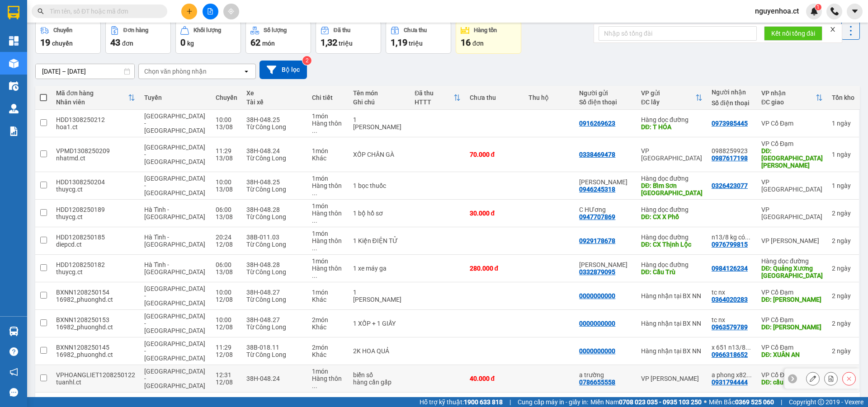  Describe the element at coordinates (379, 323) in the screenshot. I see `div: 1 XỐP + 1 GIẤY` at that location.